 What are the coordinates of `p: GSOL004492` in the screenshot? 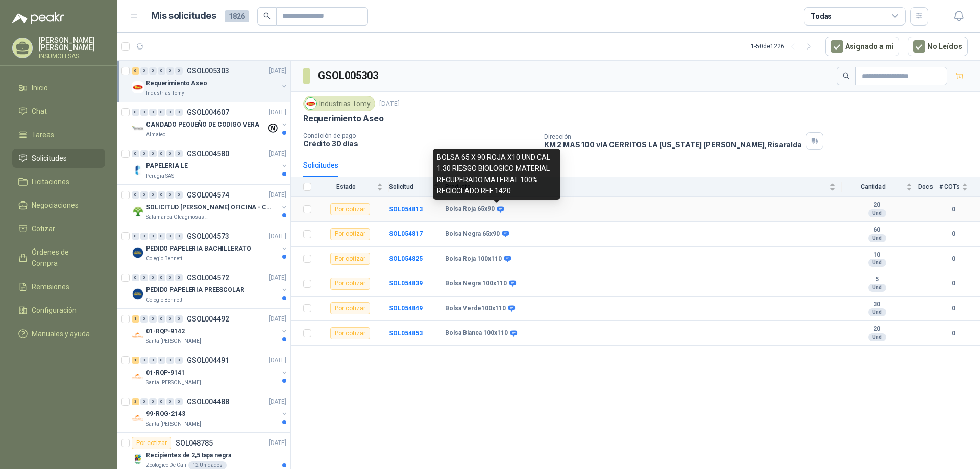 It's located at (208, 319).